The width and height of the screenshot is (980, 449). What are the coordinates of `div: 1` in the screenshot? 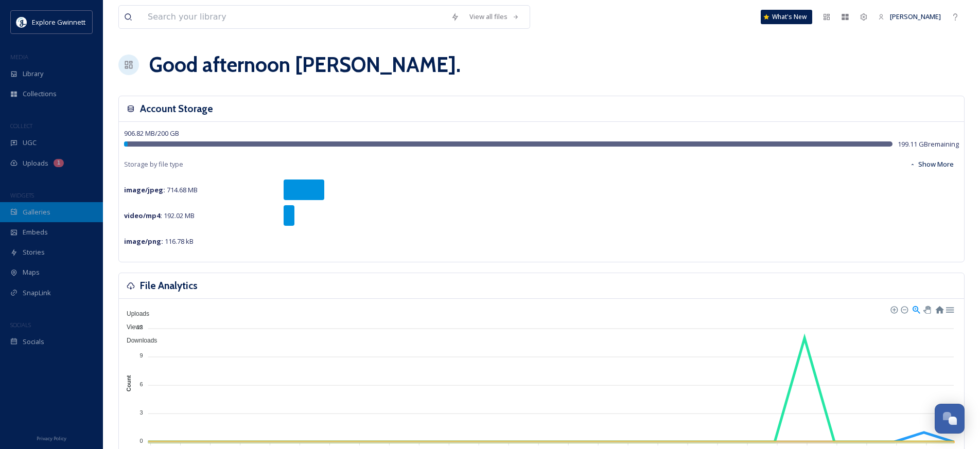 It's located at (59, 163).